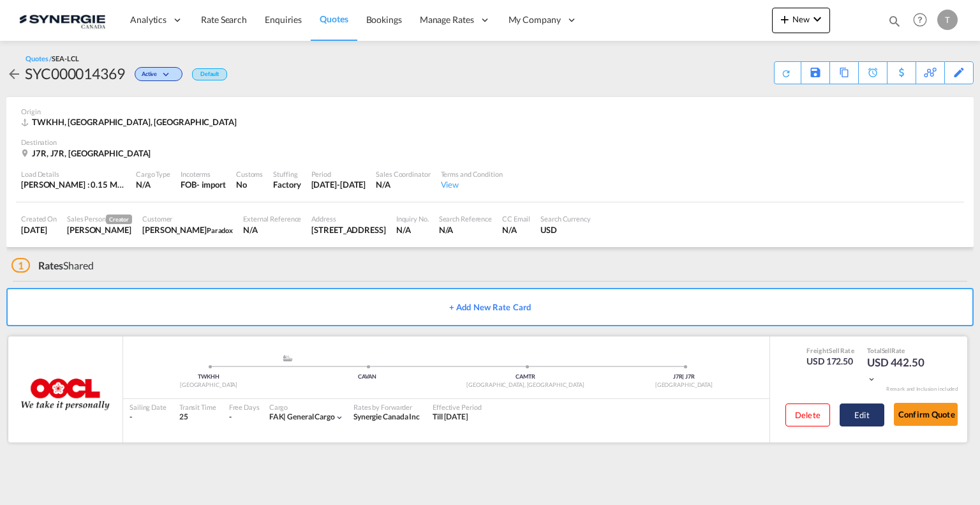 This screenshot has width=980, height=505. Describe the element at coordinates (73, 174) in the screenshot. I see `div: Load Details` at that location.